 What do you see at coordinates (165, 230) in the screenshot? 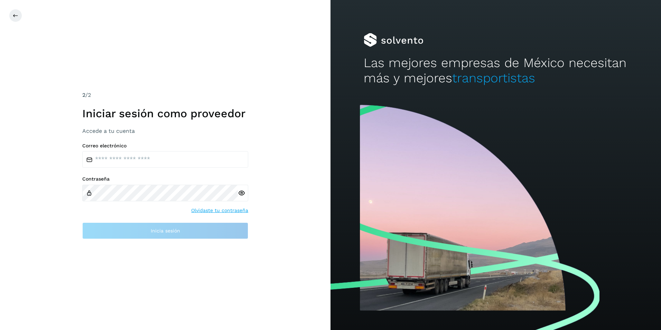
I see `span: Inicia sesión` at bounding box center [165, 230].